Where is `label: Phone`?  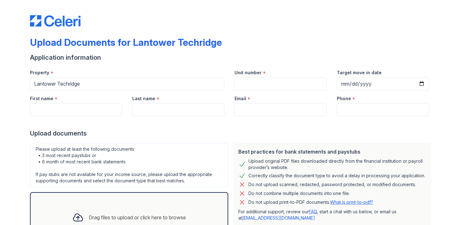 label: Phone is located at coordinates (344, 99).